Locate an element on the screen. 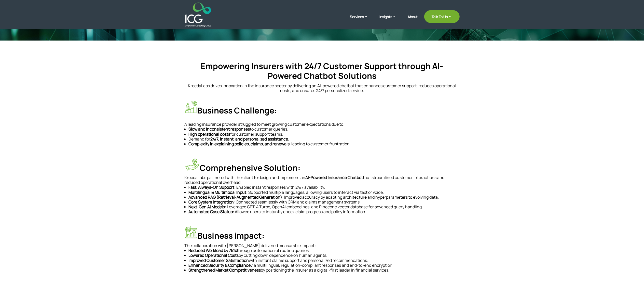  strong: Strengthened Market Competitiveness is located at coordinates (225, 270).